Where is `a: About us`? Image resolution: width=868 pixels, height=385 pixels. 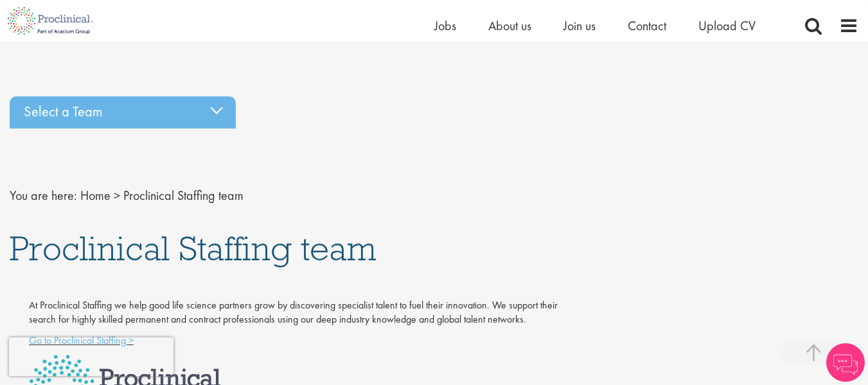 a: About us is located at coordinates (509, 26).